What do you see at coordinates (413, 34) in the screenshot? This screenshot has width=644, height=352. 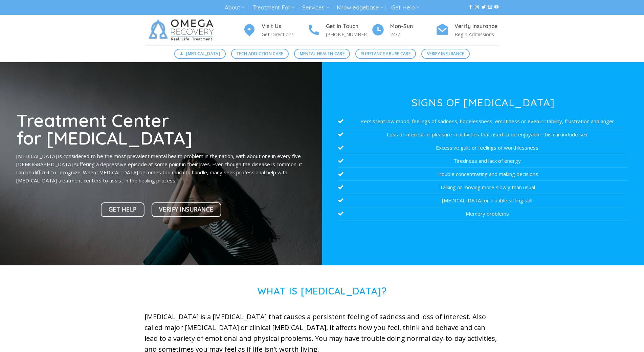 I see `p: 24/7` at bounding box center [413, 34].